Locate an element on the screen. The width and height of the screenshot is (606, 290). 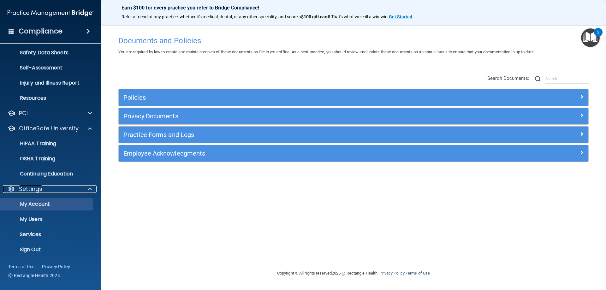
a: Privacy Documents is located at coordinates (353, 116).